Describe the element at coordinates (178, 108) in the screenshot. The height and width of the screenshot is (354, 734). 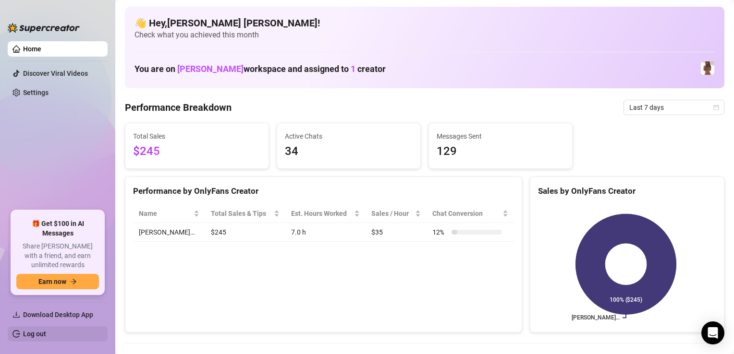
I see `h4: Performance Breakdown` at that location.